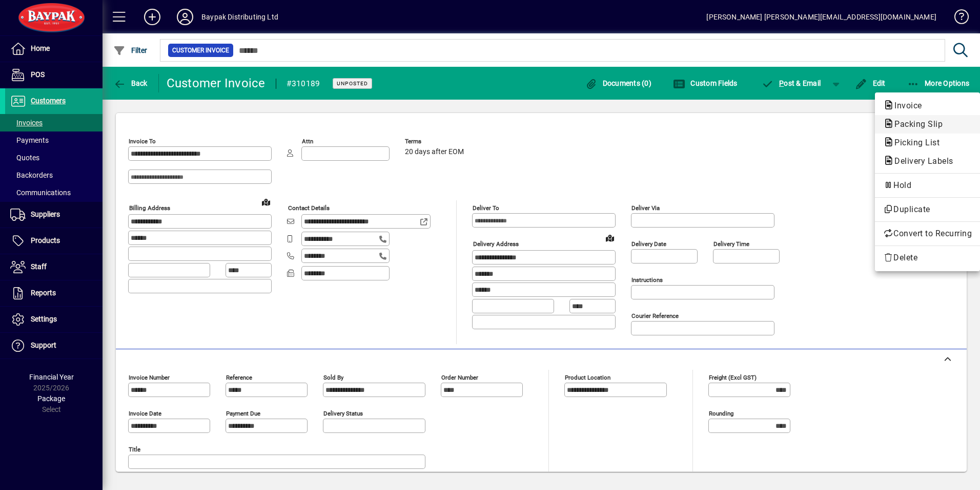  Describe the element at coordinates (928, 258) in the screenshot. I see `span: Delete` at that location.